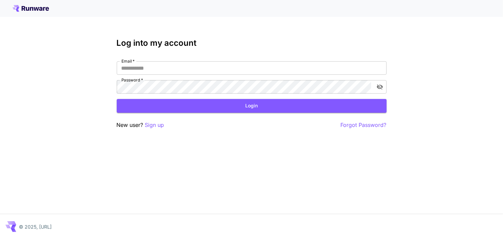 This screenshot has height=239, width=503. Describe the element at coordinates (154, 125) in the screenshot. I see `button: Sign up` at that location.